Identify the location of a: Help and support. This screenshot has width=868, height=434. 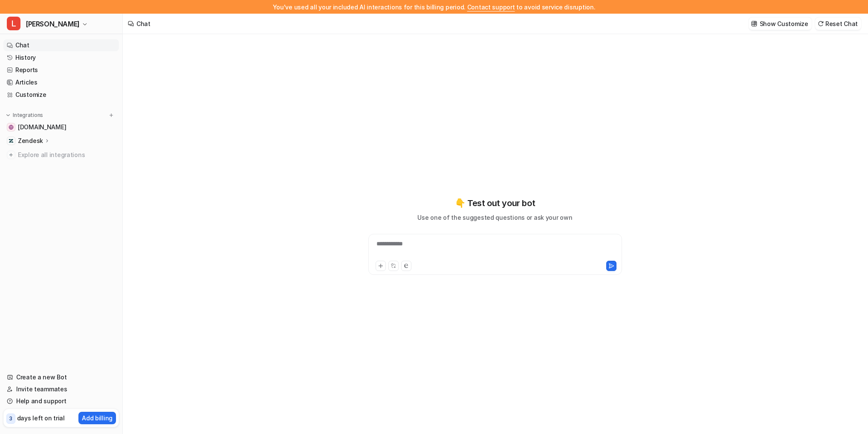
(61, 401).